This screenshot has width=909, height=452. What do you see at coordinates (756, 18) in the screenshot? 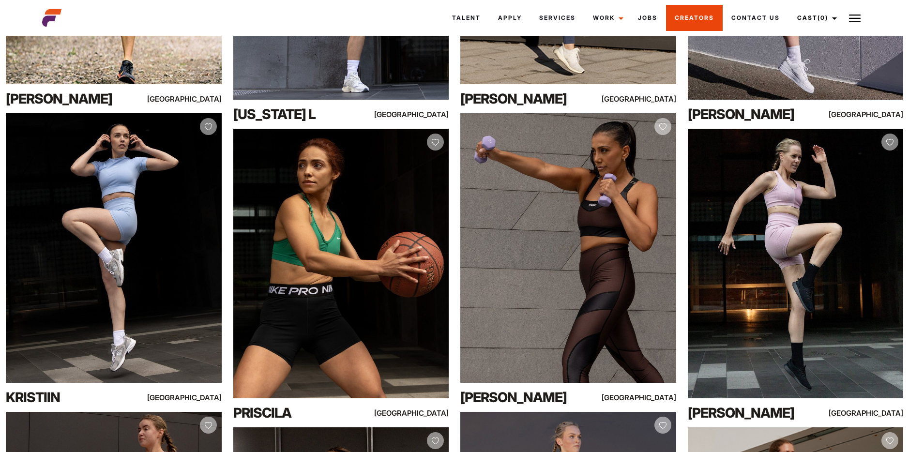
I see `a: Contact Us` at bounding box center [756, 18].